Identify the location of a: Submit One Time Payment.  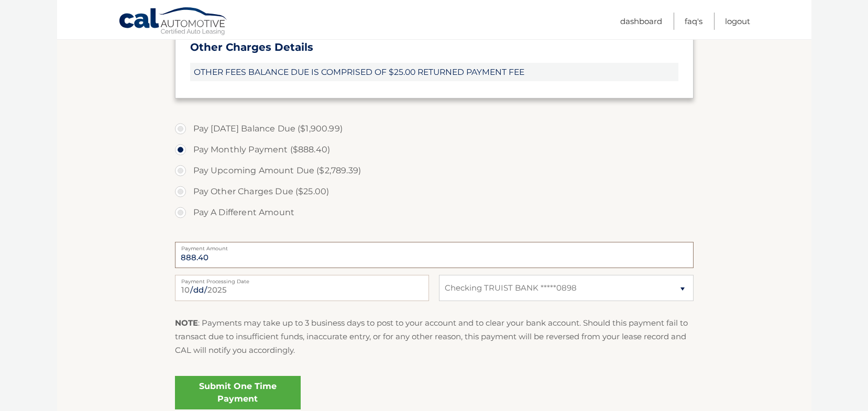
(238, 393).